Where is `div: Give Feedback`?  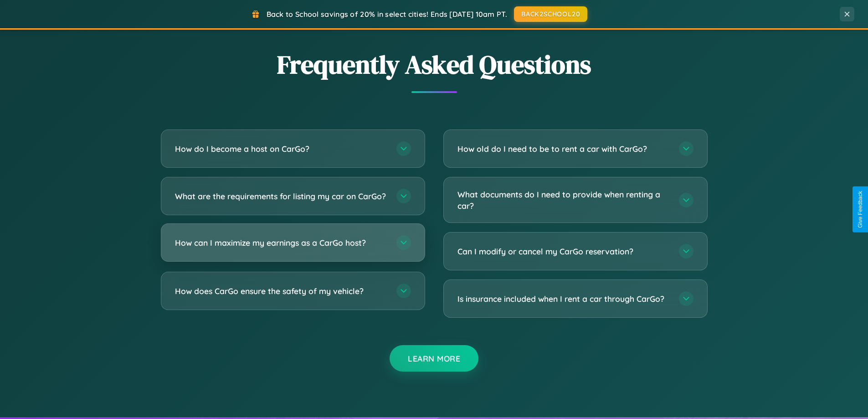
div: Give Feedback is located at coordinates (861, 209).